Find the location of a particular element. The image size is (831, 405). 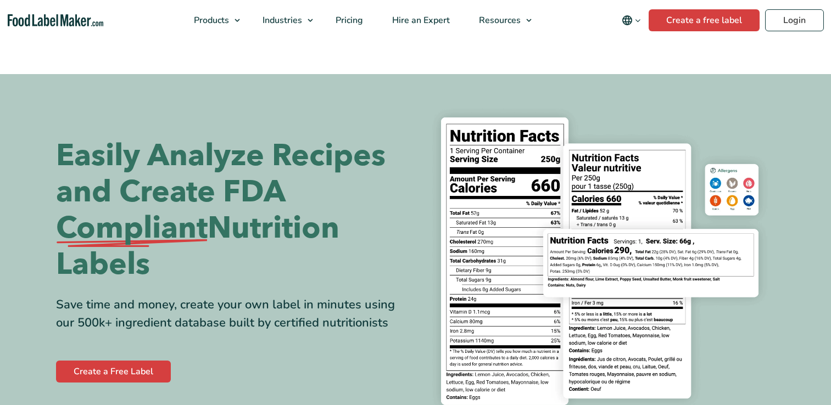

span: Resources is located at coordinates (499, 20).